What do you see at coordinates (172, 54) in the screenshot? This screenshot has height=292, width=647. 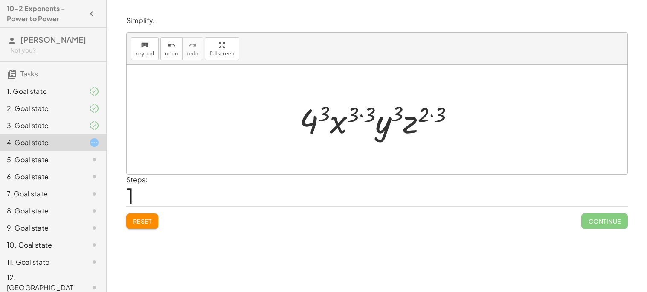 I see `span: undo` at bounding box center [172, 54].